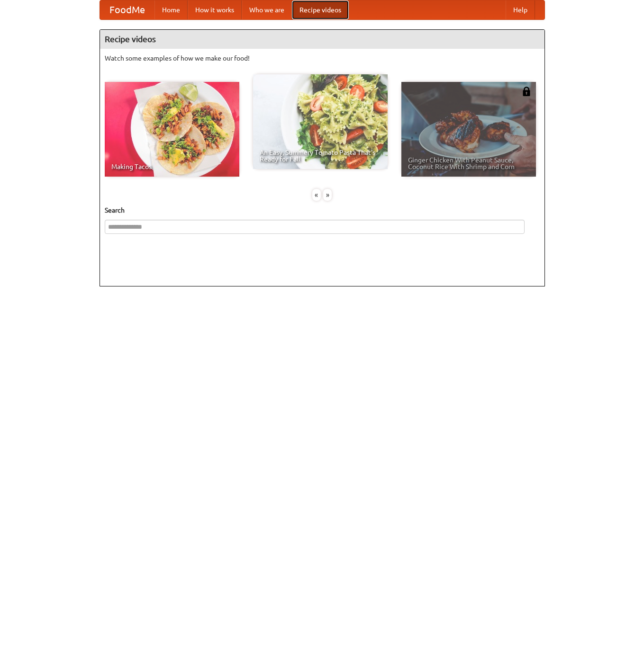 The width and height of the screenshot is (644, 670). I want to click on a: How it works, so click(215, 10).